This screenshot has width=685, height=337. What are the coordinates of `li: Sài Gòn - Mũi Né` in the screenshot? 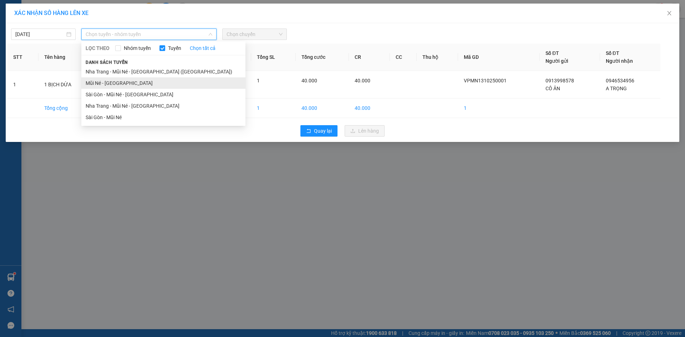 It's located at (163, 117).